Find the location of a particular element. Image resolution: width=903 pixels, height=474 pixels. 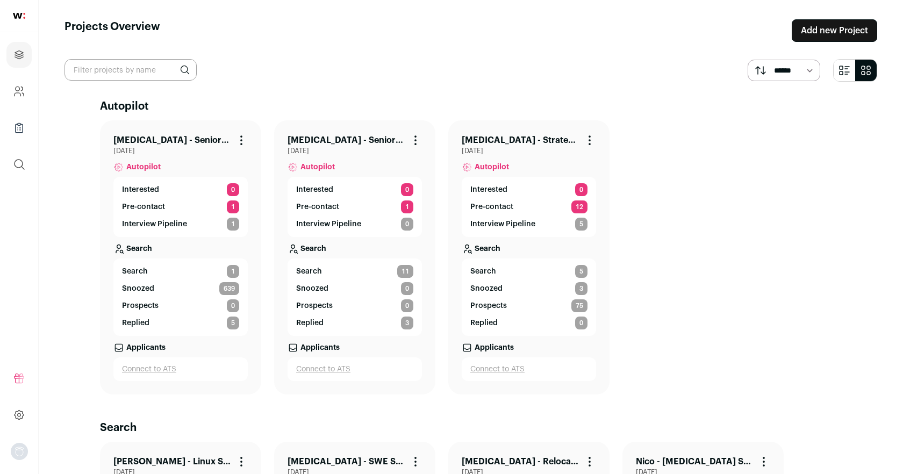

a: Search 1 is located at coordinates (181, 271).